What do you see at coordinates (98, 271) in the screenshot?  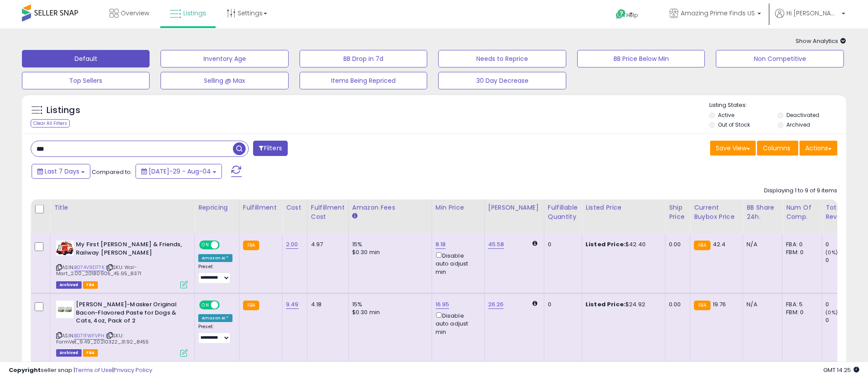 I see `span: | SKU: Wal-Mart_2.00_20180905_45.95_8371` at bounding box center [98, 271].